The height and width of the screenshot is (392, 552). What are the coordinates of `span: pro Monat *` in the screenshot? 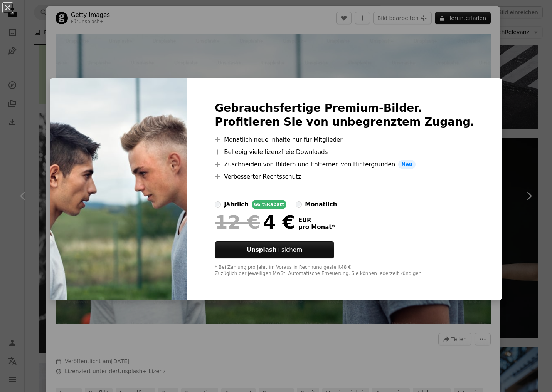 It's located at (316, 227).